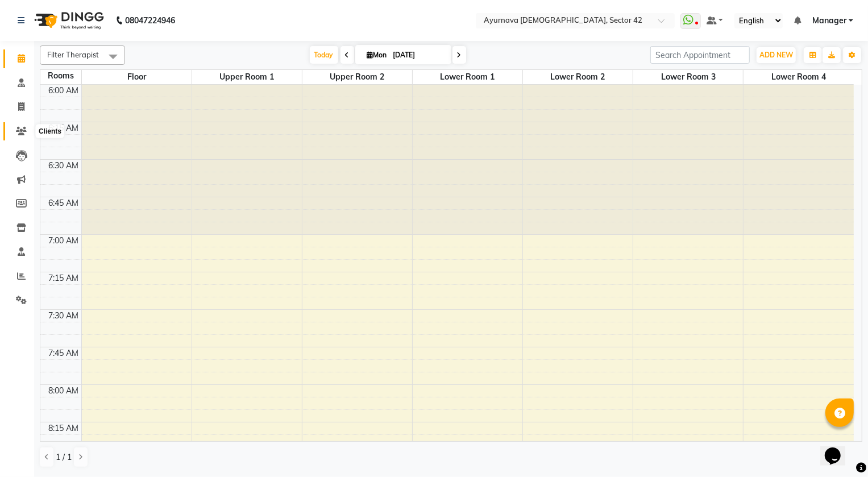  Describe the element at coordinates (64, 278) in the screenshot. I see `div: 7:15 AM` at that location.